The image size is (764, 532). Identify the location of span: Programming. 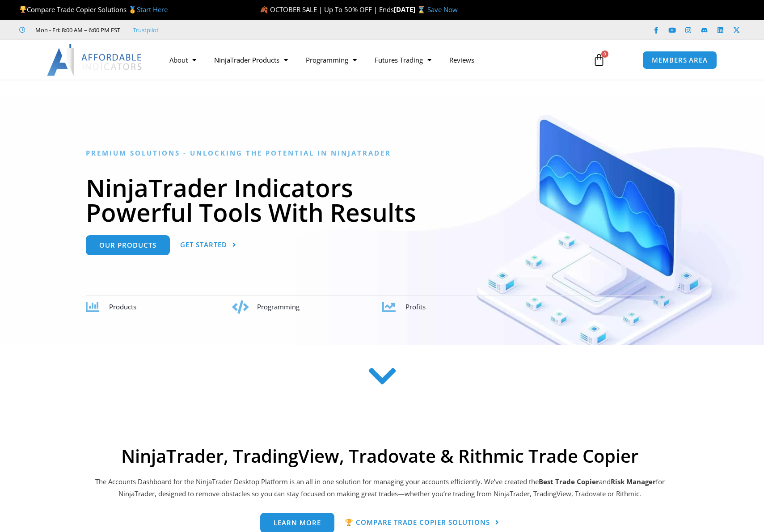
(278, 306).